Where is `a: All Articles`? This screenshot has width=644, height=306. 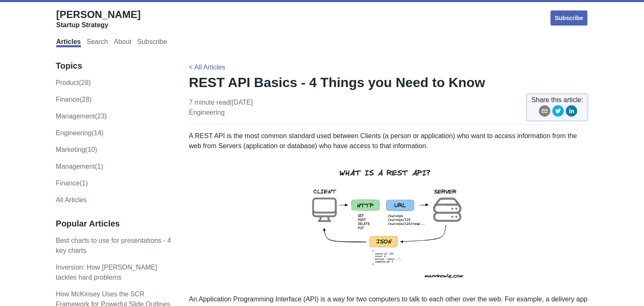 a: All Articles is located at coordinates (71, 200).